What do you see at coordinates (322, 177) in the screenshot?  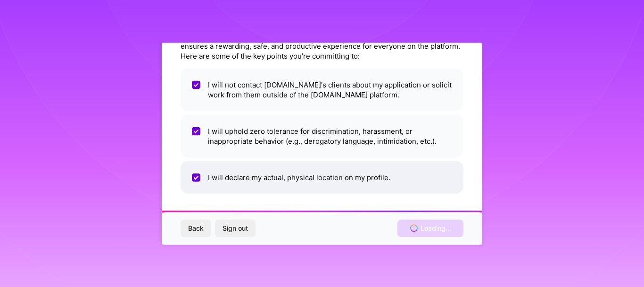 I see `li: I will declare my actual, physical location on my profile.` at bounding box center [322, 177].